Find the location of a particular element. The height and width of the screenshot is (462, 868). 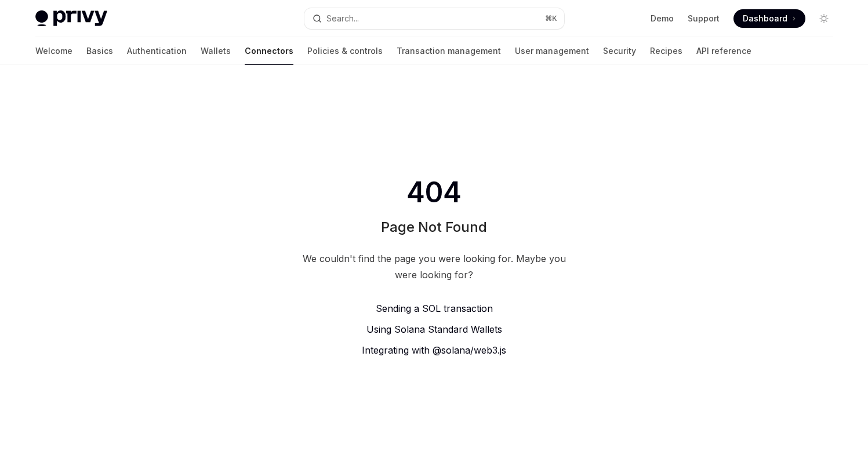

span: Dashboard is located at coordinates (765, 19).